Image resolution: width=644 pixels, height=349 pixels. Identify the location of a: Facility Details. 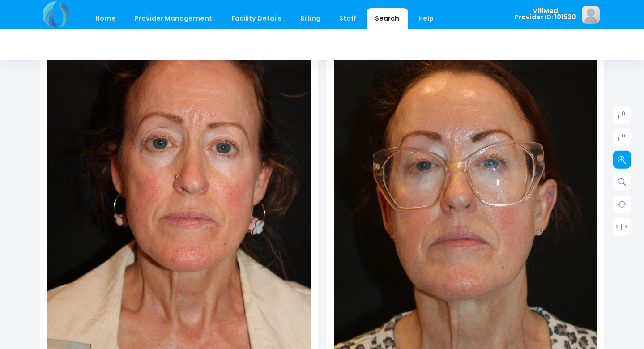
(256, 18).